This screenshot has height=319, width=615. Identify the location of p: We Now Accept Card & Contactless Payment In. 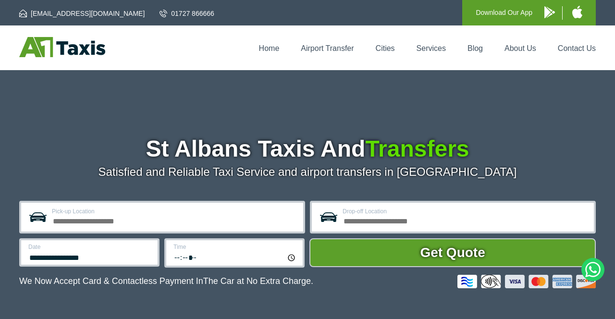
(166, 281).